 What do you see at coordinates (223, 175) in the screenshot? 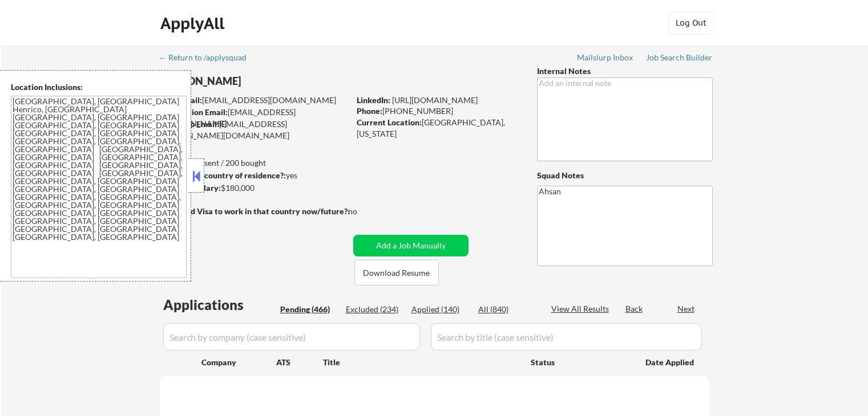
I see `strong: Can work in country of residence?:` at bounding box center [223, 175].